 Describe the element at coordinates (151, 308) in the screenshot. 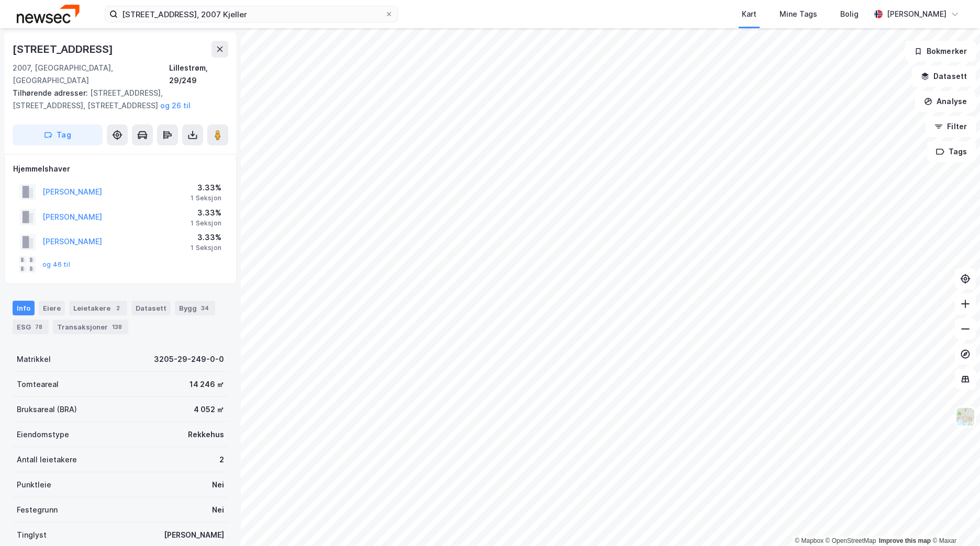

I see `div: Datasett` at that location.